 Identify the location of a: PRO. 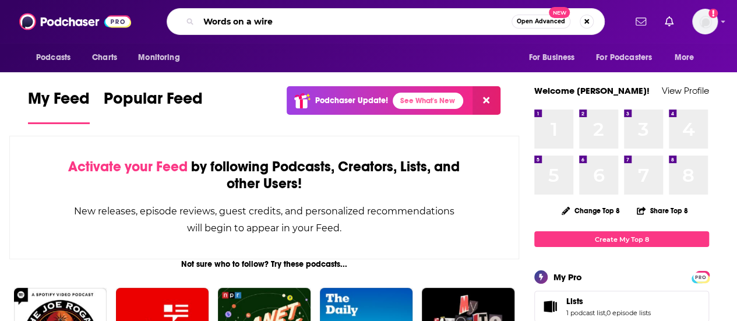
(701, 276).